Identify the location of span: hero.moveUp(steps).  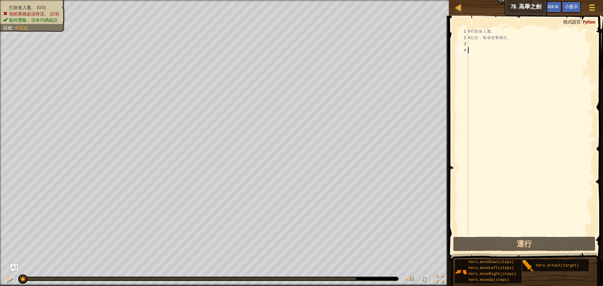
(489, 280).